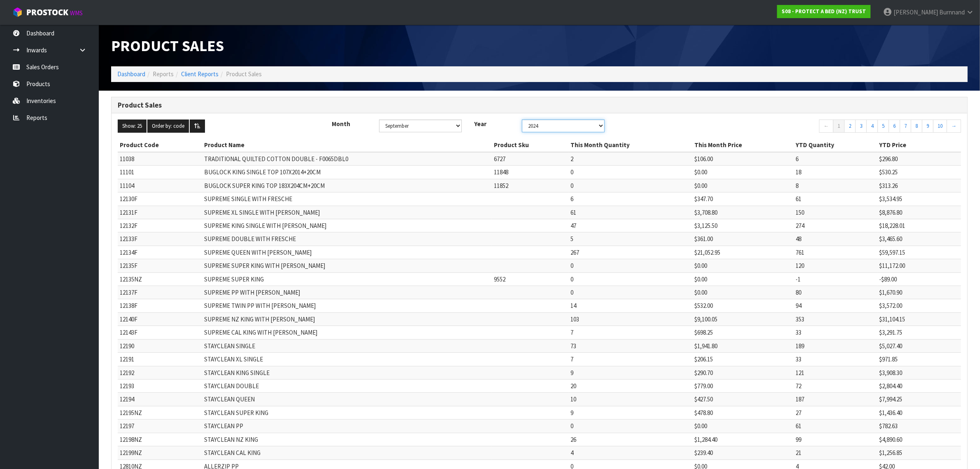  Describe the element at coordinates (743, 372) in the screenshot. I see `td: $290.70` at that location.